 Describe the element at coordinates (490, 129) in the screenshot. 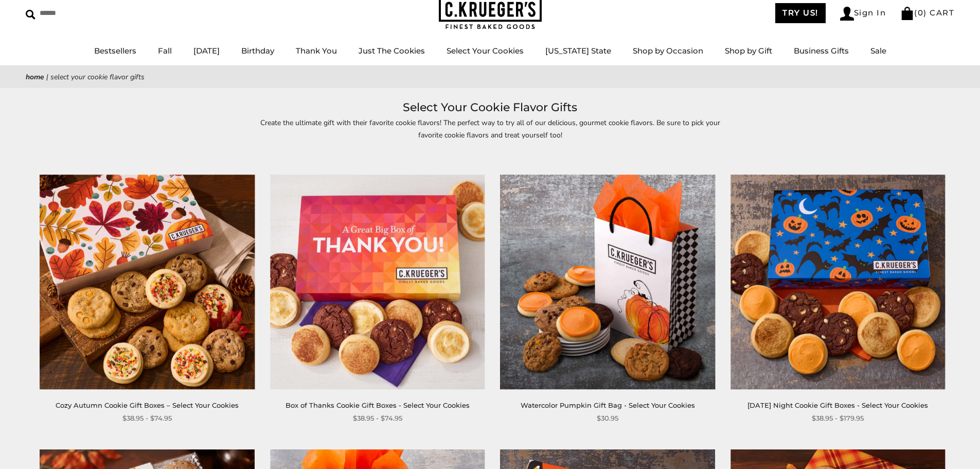

I see `p: Create the ultimate gift with their favorite cookie flavors! The perfect way to try all of our de...` at that location.